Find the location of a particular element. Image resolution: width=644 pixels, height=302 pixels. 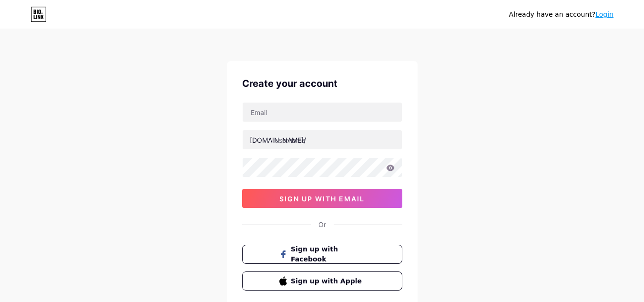

div: Already have an account? is located at coordinates (561, 14).